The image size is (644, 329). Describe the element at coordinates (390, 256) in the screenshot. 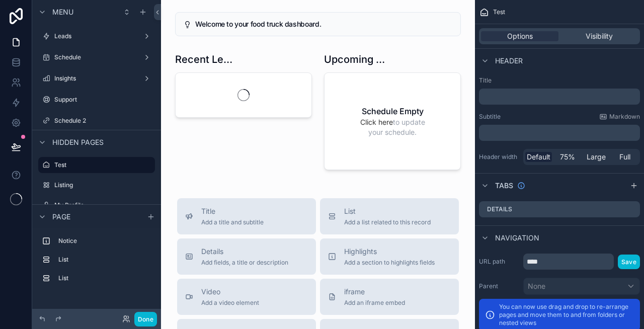

I see `button: HighlightsAdd a section to highlights fields` at that location.